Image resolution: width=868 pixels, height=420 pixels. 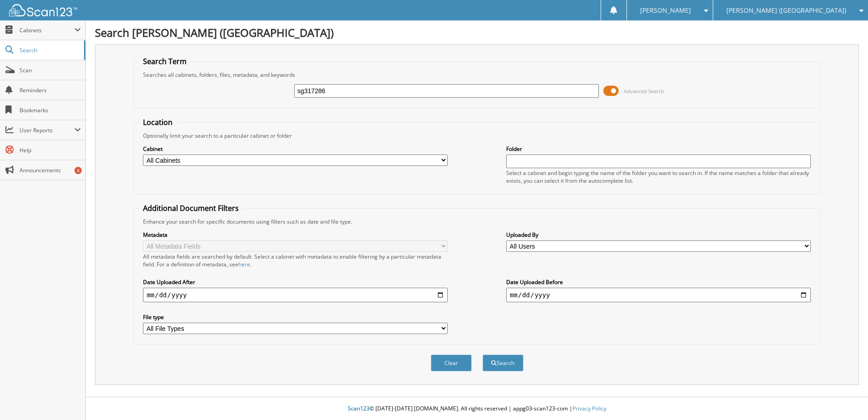 What do you see at coordinates (50, 150) in the screenshot?
I see `span: Help` at bounding box center [50, 150].